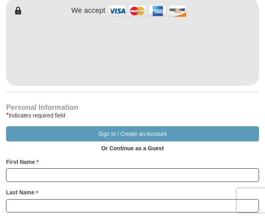 The image size is (265, 218). What do you see at coordinates (20, 193) in the screenshot?
I see `strong: Last Name` at bounding box center [20, 193].